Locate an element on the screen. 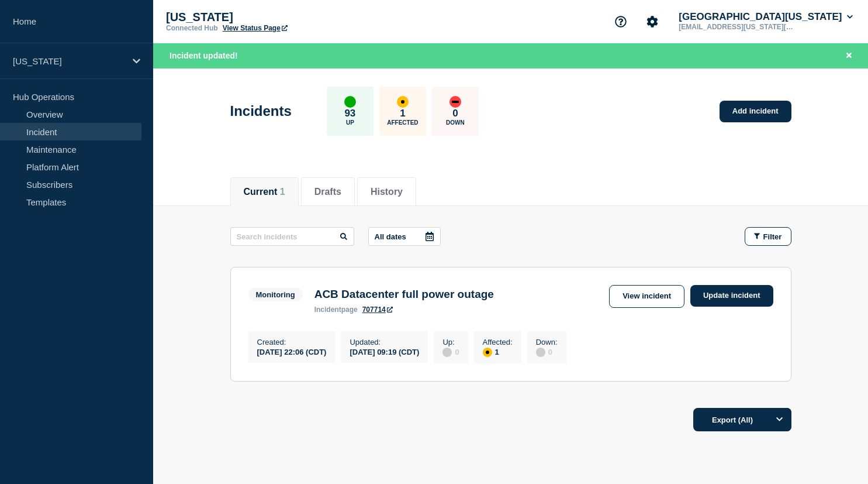  p: Affected : is located at coordinates (497, 342).